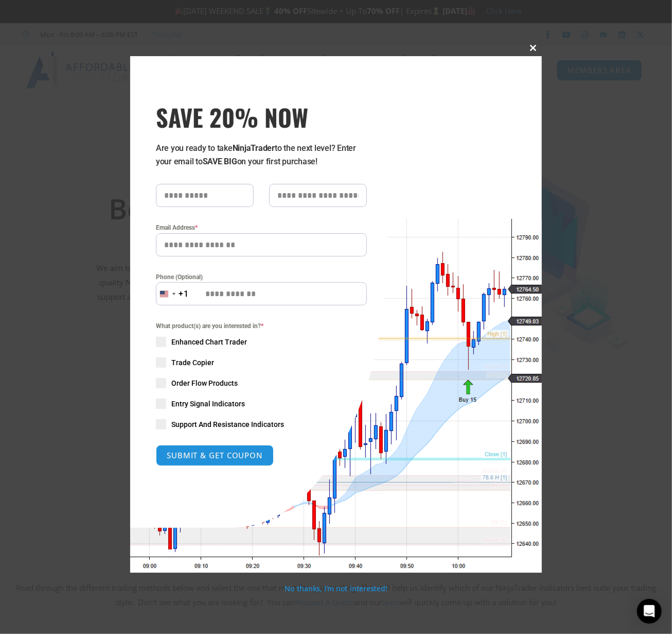  Describe the element at coordinates (261, 117) in the screenshot. I see `span: SAVE 20% NOW` at that location.